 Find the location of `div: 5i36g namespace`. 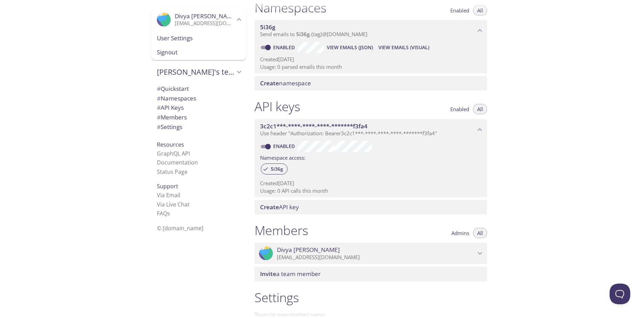

div: 5i36g namespace is located at coordinates (371, 31).